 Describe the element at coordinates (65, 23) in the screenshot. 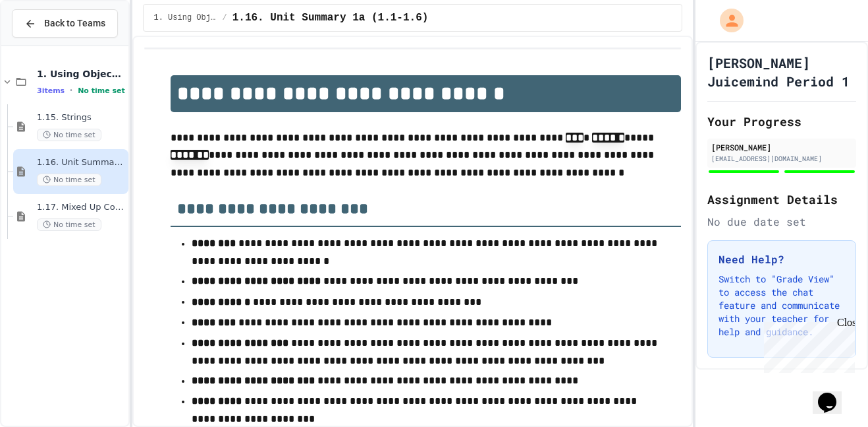

I see `button: Back to Teams` at that location.